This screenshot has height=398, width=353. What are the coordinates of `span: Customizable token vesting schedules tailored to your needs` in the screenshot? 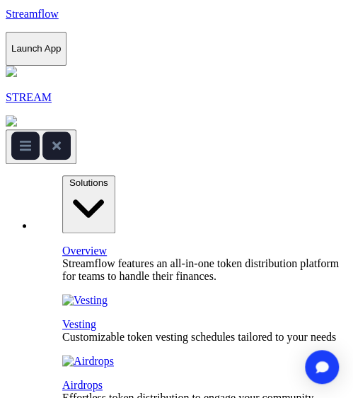 It's located at (199, 337).